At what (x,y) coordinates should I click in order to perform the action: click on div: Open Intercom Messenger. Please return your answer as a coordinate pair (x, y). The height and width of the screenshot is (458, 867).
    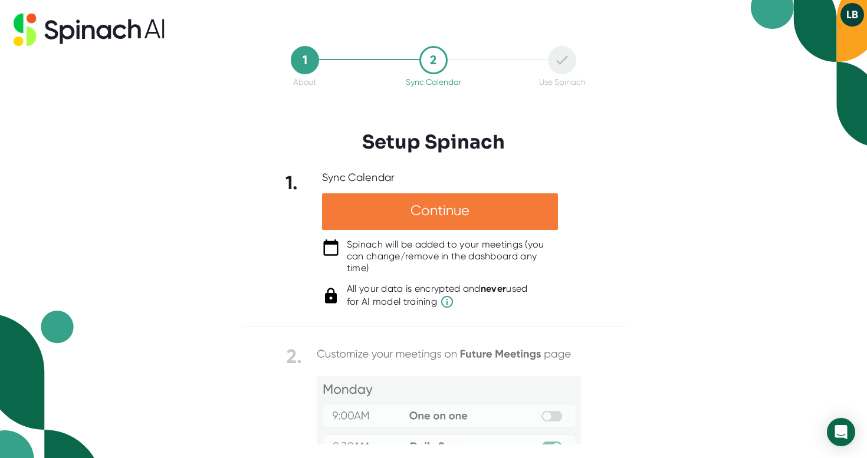
    Looking at the image, I should click on (841, 432).